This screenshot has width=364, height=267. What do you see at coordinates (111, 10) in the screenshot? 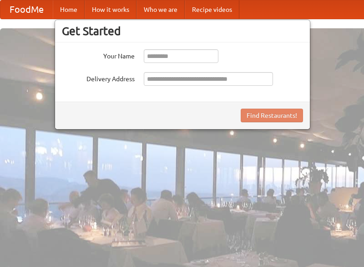
I see `a: How it works` at bounding box center [111, 10].